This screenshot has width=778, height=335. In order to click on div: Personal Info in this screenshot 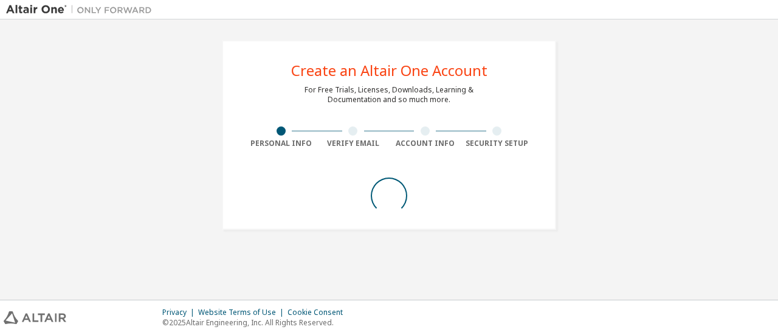, I will do `click(281, 143)`.